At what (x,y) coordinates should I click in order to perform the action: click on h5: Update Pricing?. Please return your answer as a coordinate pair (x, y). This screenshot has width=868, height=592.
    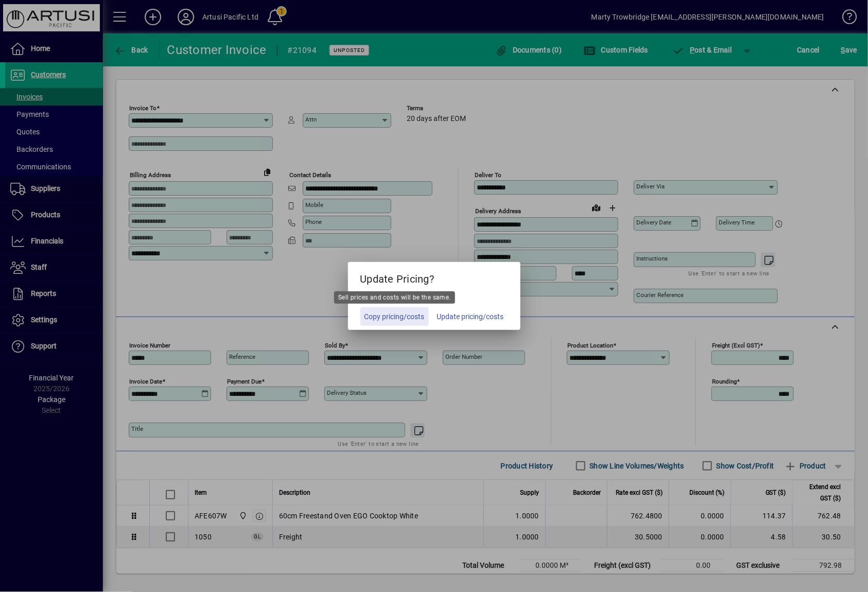
    Looking at the image, I should click on (434, 277).